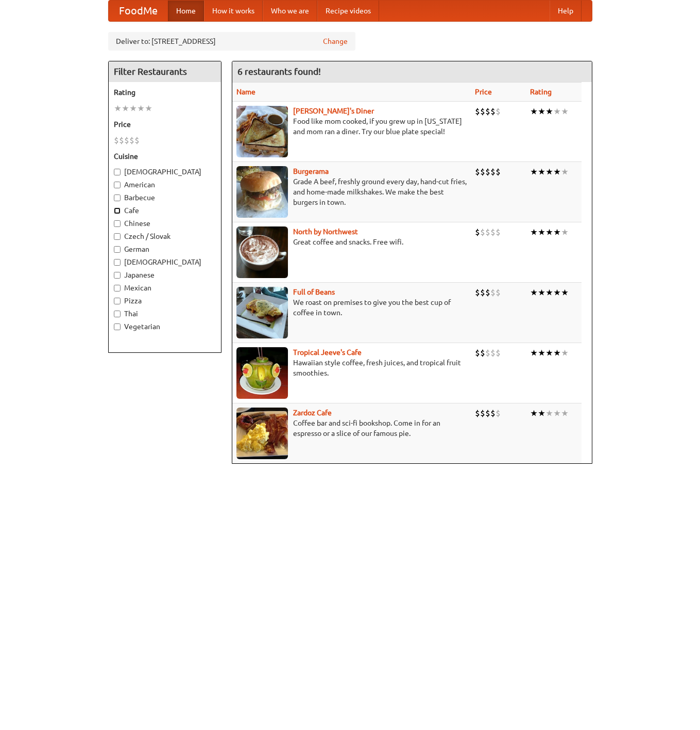 The image size is (700, 730). What do you see at coordinates (351, 368) in the screenshot?
I see `p: Hawaiian style coffee, fresh juices, and tropical fruit smoothies.` at bounding box center [351, 368].